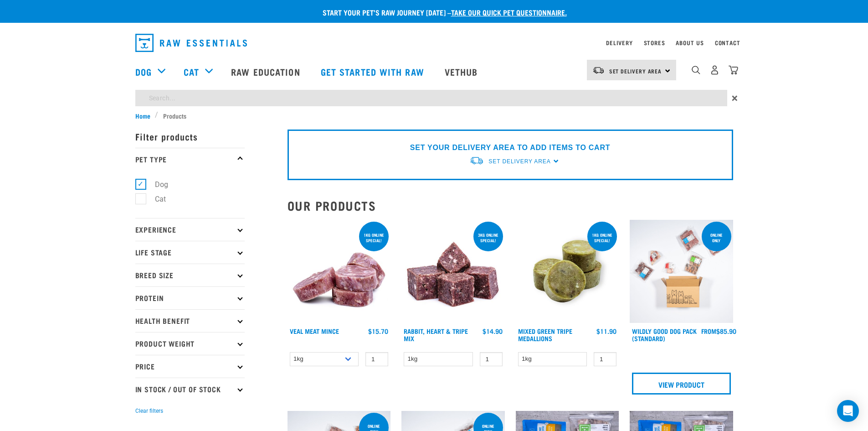  I want to click on nav: dropdown navigation, so click(434, 43).